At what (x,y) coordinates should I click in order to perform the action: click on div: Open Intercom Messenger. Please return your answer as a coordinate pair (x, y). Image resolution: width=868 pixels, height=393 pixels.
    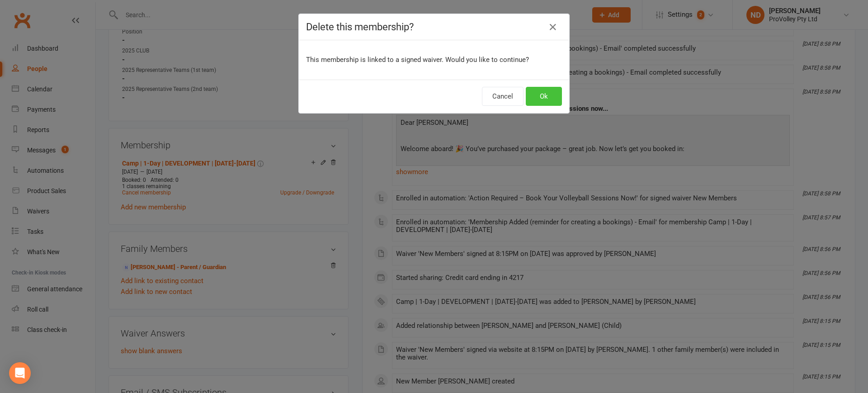
    Looking at the image, I should click on (20, 373).